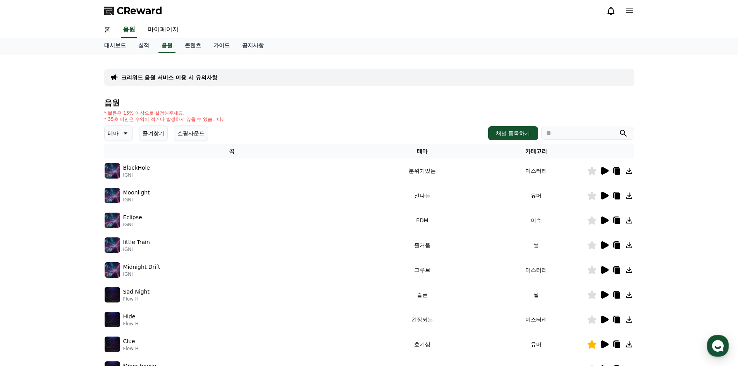 The image size is (738, 366). I want to click on button: 채널 등록하기, so click(513, 133).